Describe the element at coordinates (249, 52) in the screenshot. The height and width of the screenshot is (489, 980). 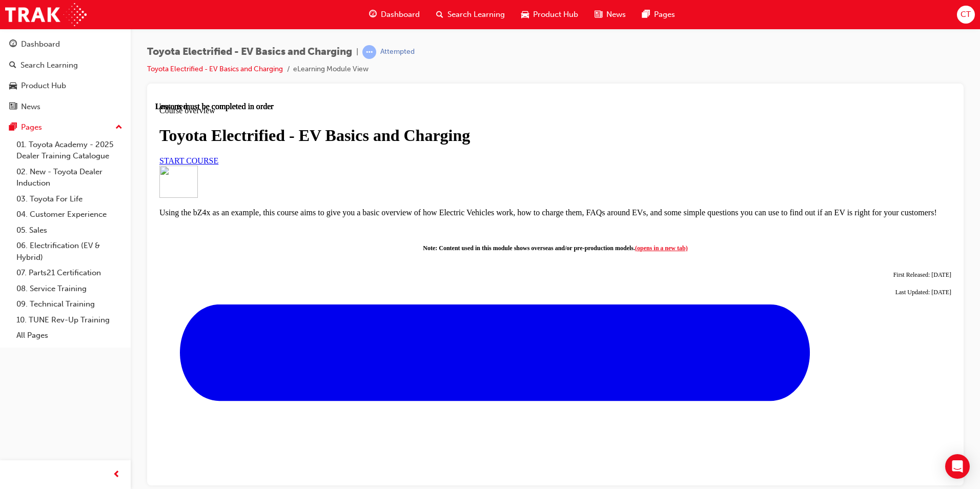
I see `span: Toyota Electrified - EV Basics and Charging` at that location.